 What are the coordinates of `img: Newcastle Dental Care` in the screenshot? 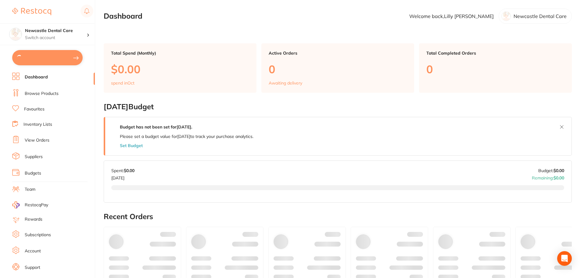 It's located at (16, 34).